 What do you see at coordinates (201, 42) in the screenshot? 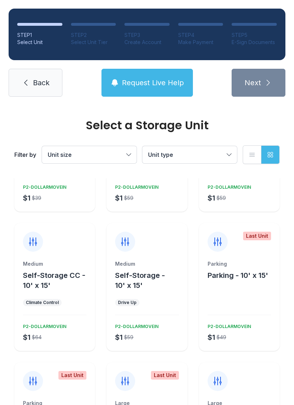
I see `div: Make Payment` at bounding box center [201, 42].